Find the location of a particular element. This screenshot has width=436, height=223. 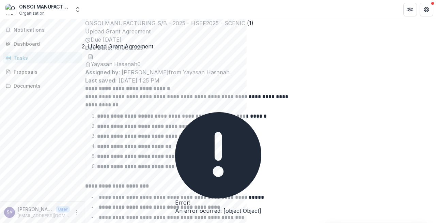

div: Documents is located at coordinates (45, 86).